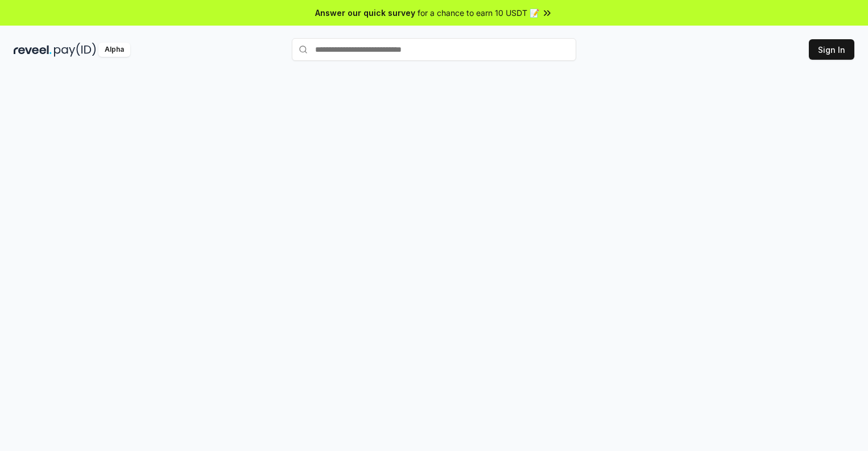 The width and height of the screenshot is (868, 451). What do you see at coordinates (114, 49) in the screenshot?
I see `div: Alpha` at bounding box center [114, 49].